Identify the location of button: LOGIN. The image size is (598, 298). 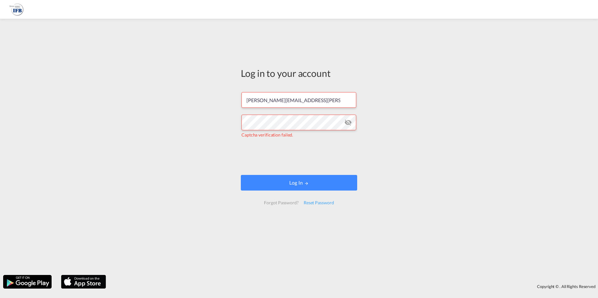
(299, 183).